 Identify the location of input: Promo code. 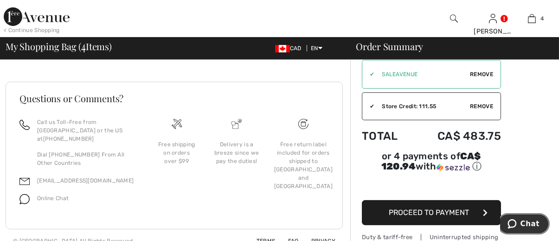
(422, 74).